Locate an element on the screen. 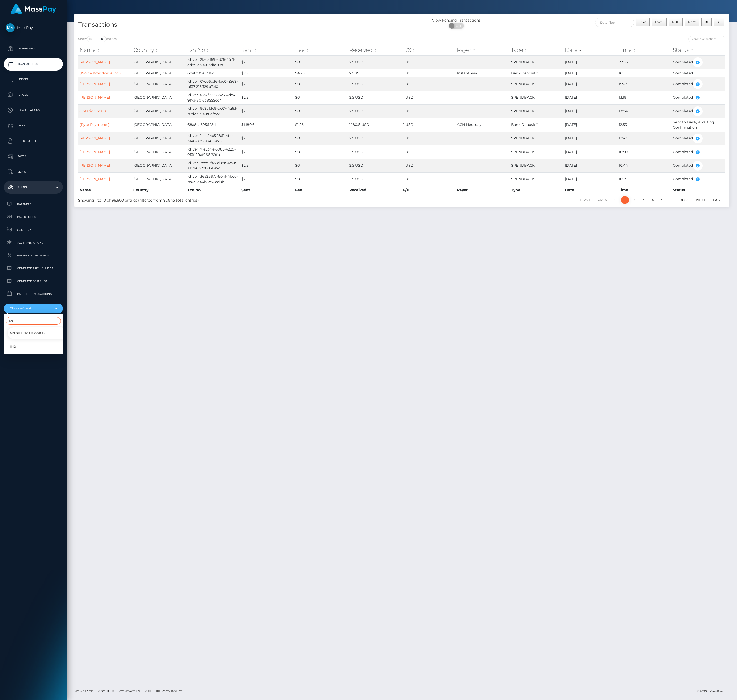 This screenshot has height=700, width=737. th: Status is located at coordinates (698, 190).